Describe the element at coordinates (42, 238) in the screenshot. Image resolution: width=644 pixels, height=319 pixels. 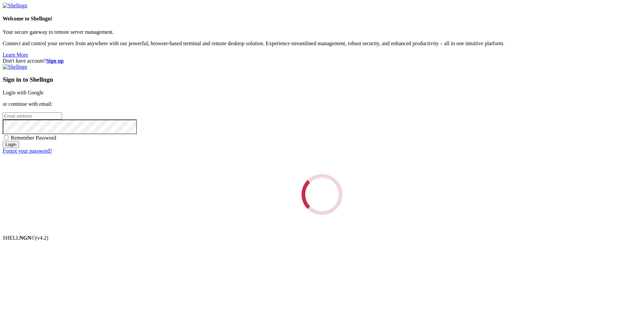
I see `span: 4.2.0` at that location.